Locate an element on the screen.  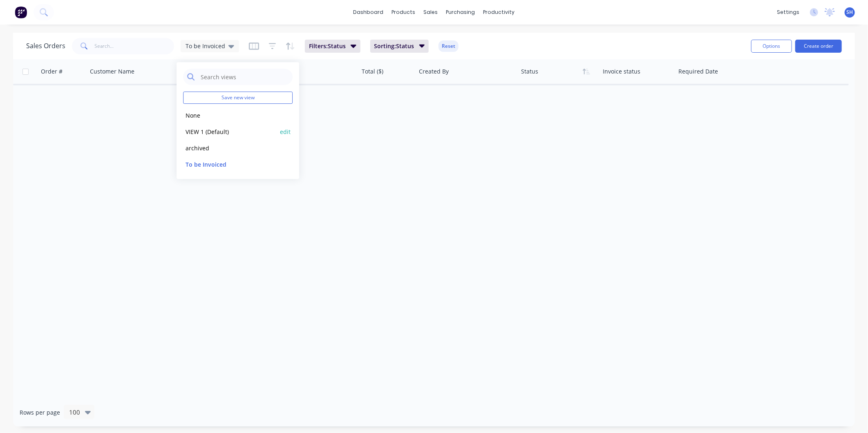
div: Created By is located at coordinates (433, 71).